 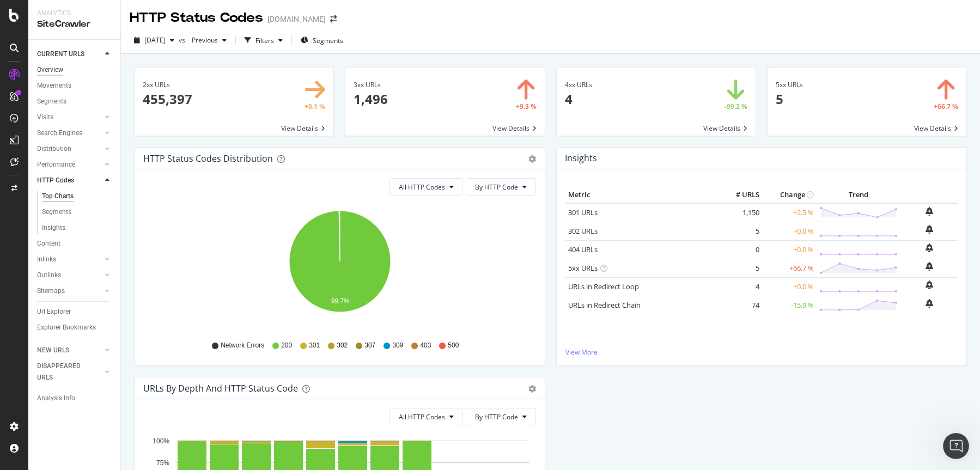 I want to click on h4: Insights, so click(x=581, y=158).